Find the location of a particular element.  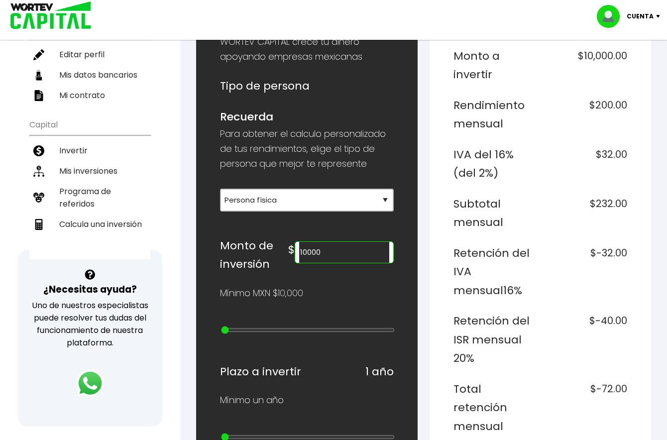

h6: Total retención mensual is located at coordinates (495, 408).